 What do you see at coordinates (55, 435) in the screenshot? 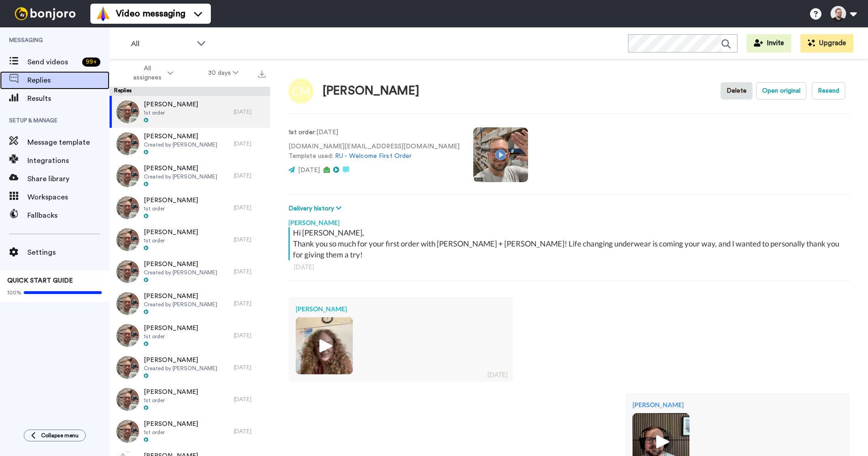
I see `button: Collapse menu` at bounding box center [55, 435].